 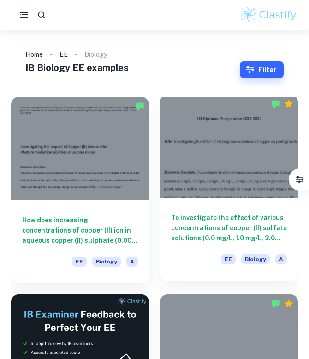 What do you see at coordinates (229, 228) in the screenshot?
I see `h6: To investigate the effect of various concentrations of copper (II) sulfate solutions (0.0 mg/L, 1...` at bounding box center [229, 228].